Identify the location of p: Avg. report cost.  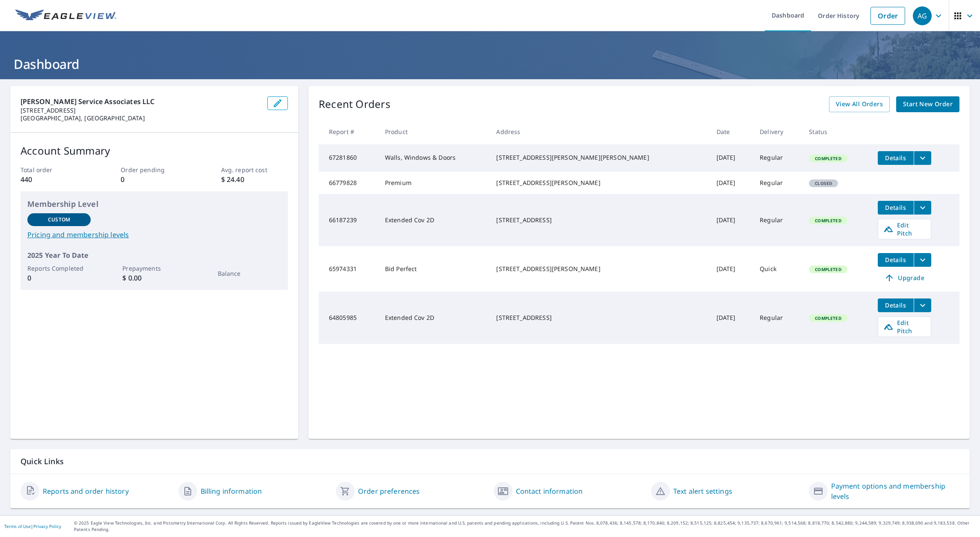
(254, 170).